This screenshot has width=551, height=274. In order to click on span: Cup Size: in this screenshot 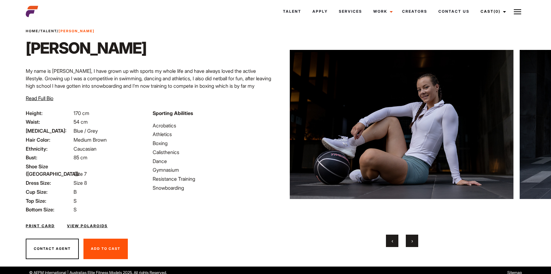, I will do `click(49, 192)`.